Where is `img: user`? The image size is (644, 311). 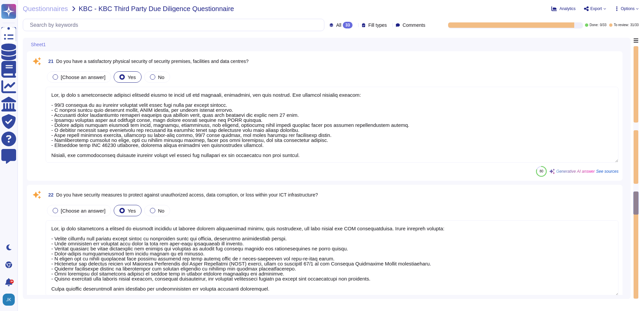 img: user is located at coordinates (9, 300).